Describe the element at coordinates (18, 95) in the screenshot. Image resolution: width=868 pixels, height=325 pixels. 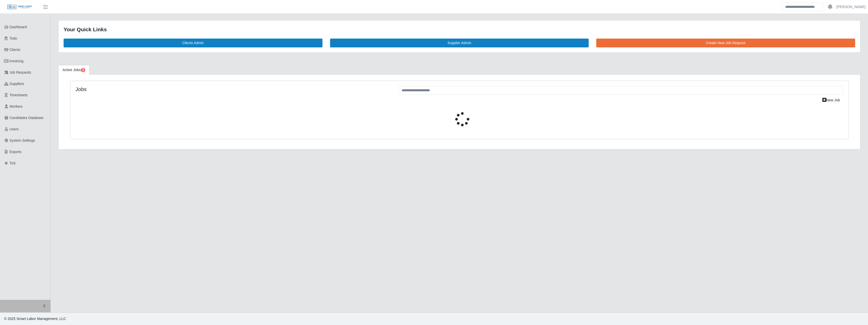
I see `span: Timesheets` at that location.